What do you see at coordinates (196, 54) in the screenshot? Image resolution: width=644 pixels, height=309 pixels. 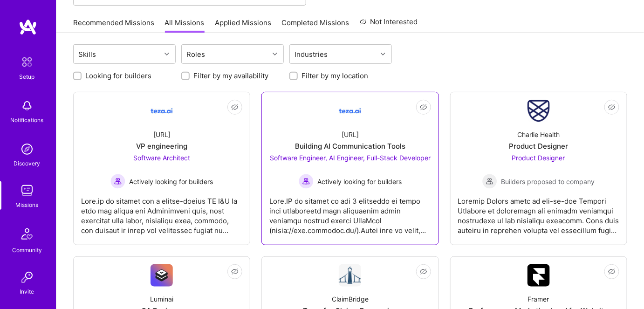 I see `div: Roles` at bounding box center [196, 54].